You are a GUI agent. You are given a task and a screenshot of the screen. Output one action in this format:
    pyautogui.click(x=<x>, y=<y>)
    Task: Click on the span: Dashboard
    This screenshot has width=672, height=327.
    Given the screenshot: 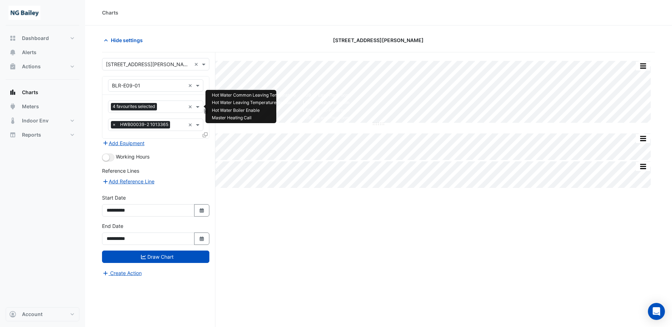 What is the action you would take?
    pyautogui.click(x=35, y=38)
    